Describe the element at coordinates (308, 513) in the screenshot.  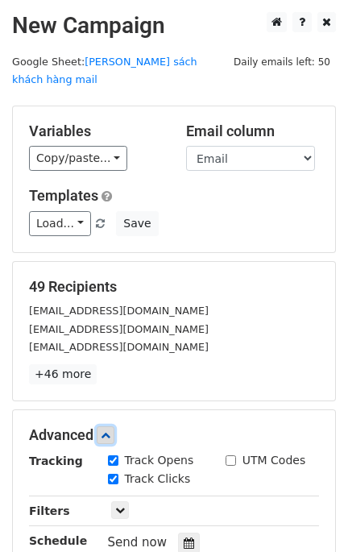
I see `div: Chat Widget` at that location.